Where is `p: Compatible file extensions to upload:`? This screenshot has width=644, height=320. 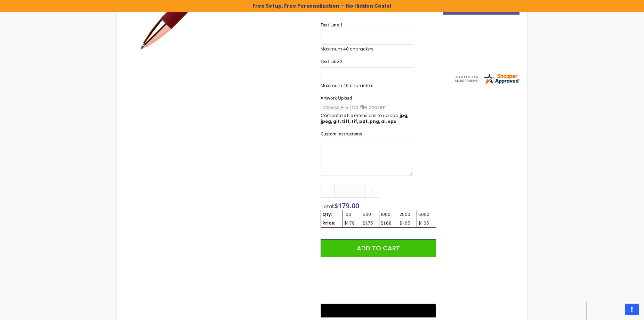 p: Compatible file extensions to upload: is located at coordinates (367, 118).